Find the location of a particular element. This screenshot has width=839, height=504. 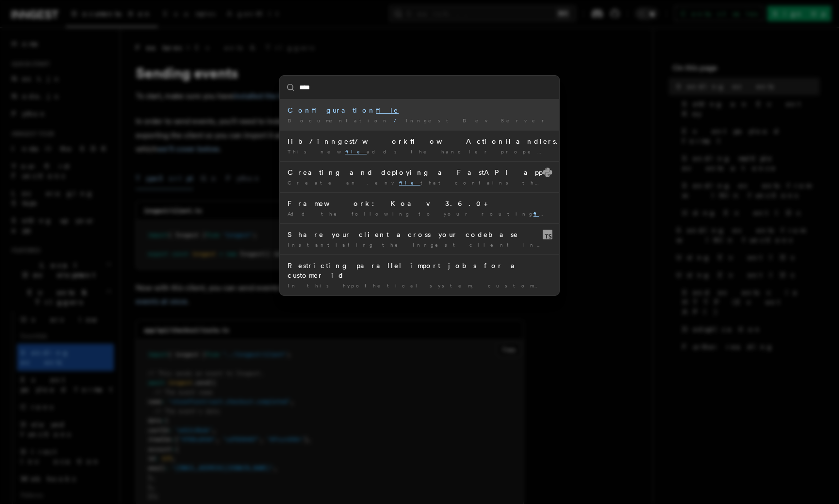

div: lib/inngest/workflowActionHandlers.ts is located at coordinates (420, 141).